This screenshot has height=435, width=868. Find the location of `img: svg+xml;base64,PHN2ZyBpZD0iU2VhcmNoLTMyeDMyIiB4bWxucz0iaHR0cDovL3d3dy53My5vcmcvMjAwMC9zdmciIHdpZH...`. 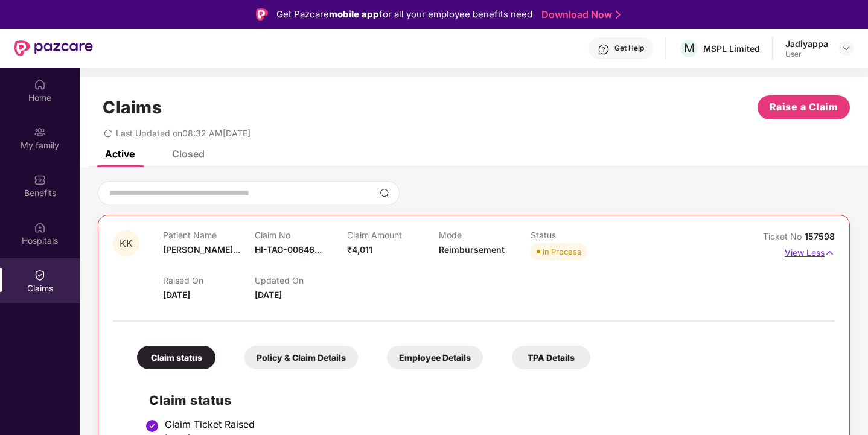

img: svg+xml;base64,PHN2ZyBpZD0iU2VhcmNoLTMyeDMyIiB4bWxucz0iaHR0cDovL3d3dy53My5vcmcvMjAwMC9zdmciIHdpZH... is located at coordinates (385, 193).